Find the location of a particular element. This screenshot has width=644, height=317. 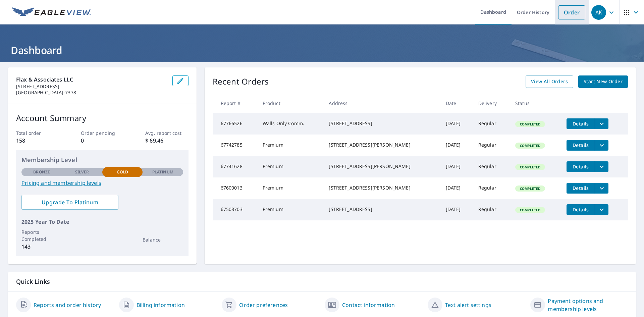

p: Total order is located at coordinates (38, 133).